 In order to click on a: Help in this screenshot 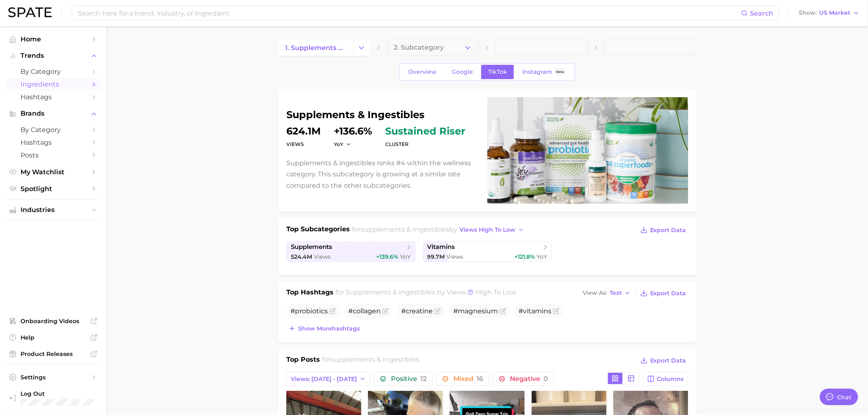, I will do `click(54, 338)`.